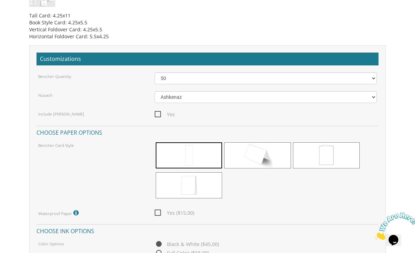  Describe the element at coordinates (45, 95) in the screenshot. I see `label: Nusach` at that location.